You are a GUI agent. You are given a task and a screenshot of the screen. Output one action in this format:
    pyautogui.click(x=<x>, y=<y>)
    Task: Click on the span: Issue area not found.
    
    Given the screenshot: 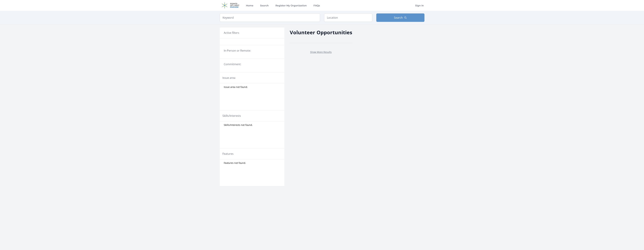 What is the action you would take?
    pyautogui.click(x=236, y=87)
    